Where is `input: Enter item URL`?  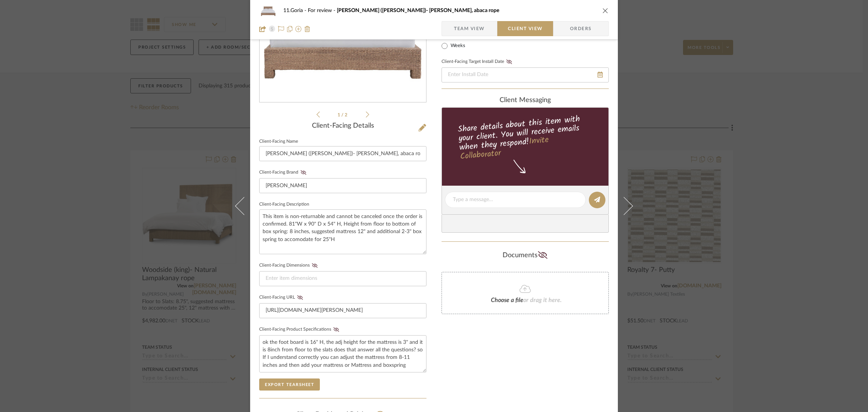
input: Enter item URL is located at coordinates (343, 311).